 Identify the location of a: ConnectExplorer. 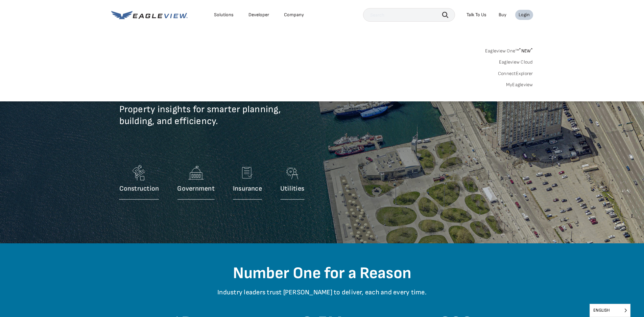
(515, 74).